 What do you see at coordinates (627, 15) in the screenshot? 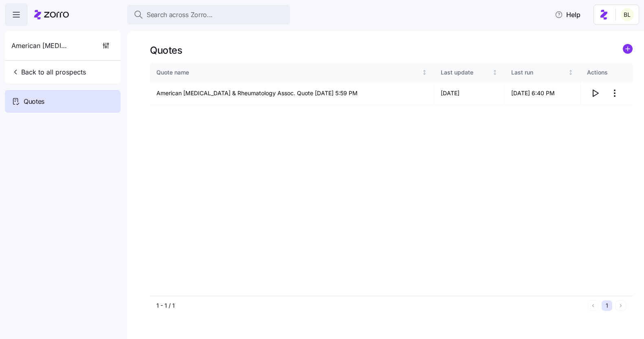
I see `img: 2fabda6663eee7a9d0b710c60bc473af` at bounding box center [627, 15].